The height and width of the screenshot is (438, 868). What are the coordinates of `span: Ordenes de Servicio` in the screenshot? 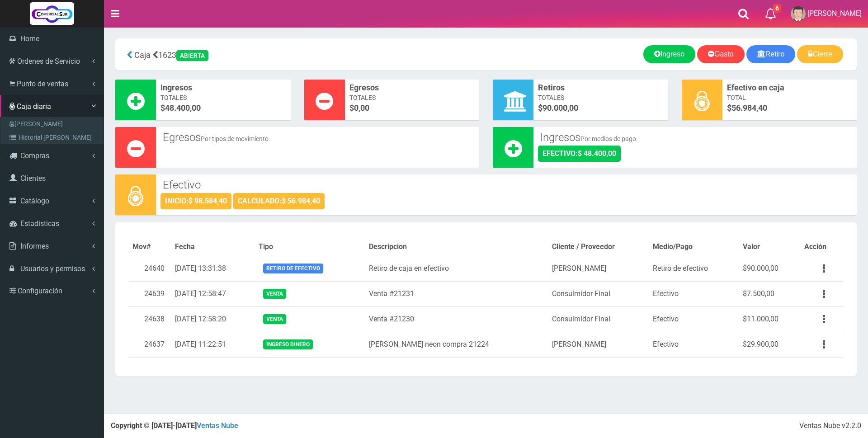 It's located at (48, 61).